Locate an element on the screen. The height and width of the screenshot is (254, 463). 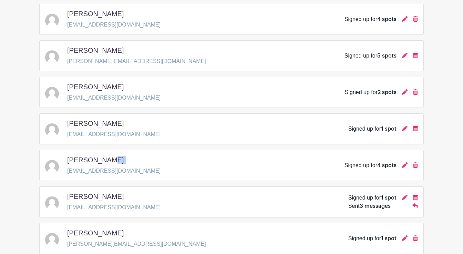
div: Sent is located at coordinates (369, 206).